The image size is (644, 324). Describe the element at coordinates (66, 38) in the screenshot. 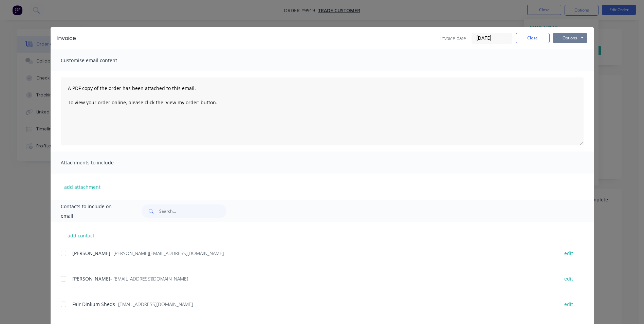

I see `div: Invoice` at that location.